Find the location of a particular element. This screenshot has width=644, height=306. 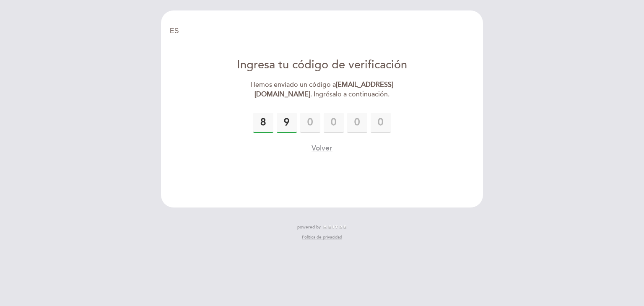

button: Volver is located at coordinates (322, 148).